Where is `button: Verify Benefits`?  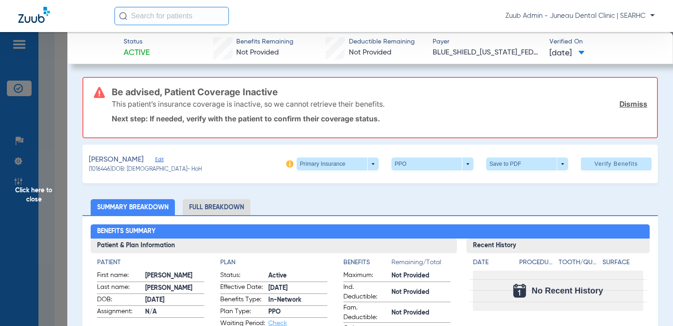 button: Verify Benefits is located at coordinates (616, 164).